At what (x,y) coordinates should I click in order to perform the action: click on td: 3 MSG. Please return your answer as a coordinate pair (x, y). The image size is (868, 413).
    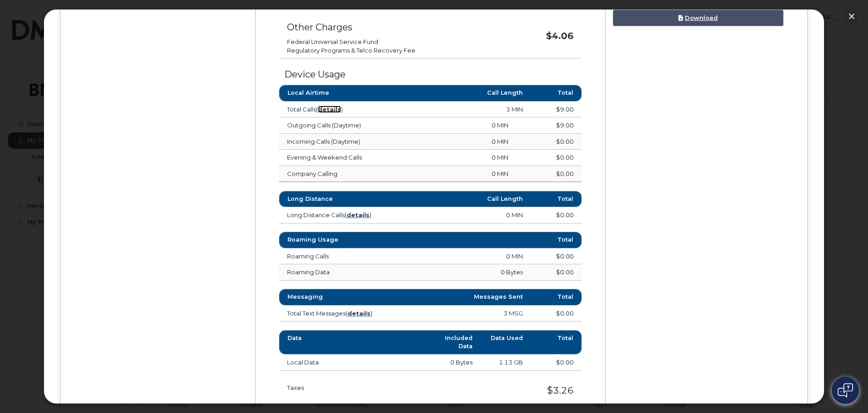
    Looking at the image, I should click on (468, 313).